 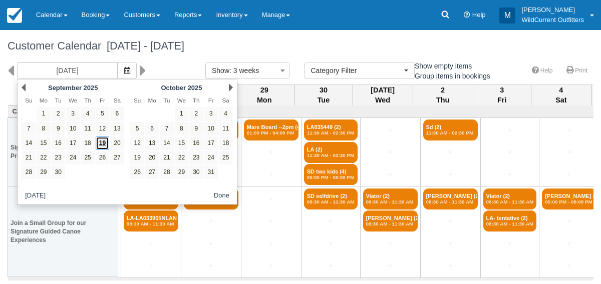 What do you see at coordinates (441, 66) in the screenshot?
I see `span: Show empty items` at bounding box center [441, 66].